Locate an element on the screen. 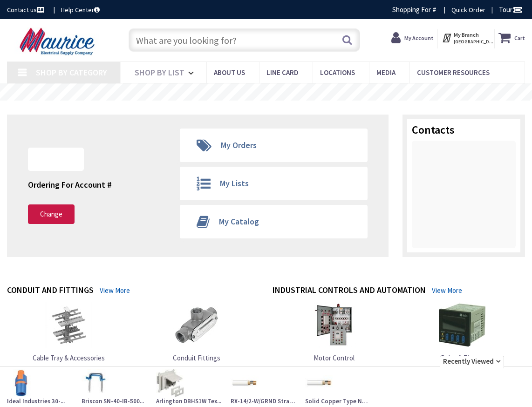  h4: Ordering For Account # is located at coordinates (70, 185).